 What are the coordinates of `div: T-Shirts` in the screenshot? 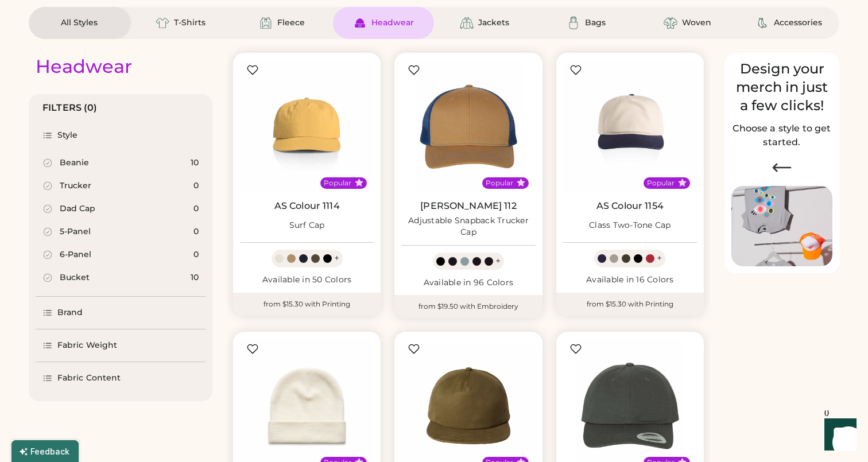 It's located at (190, 23).